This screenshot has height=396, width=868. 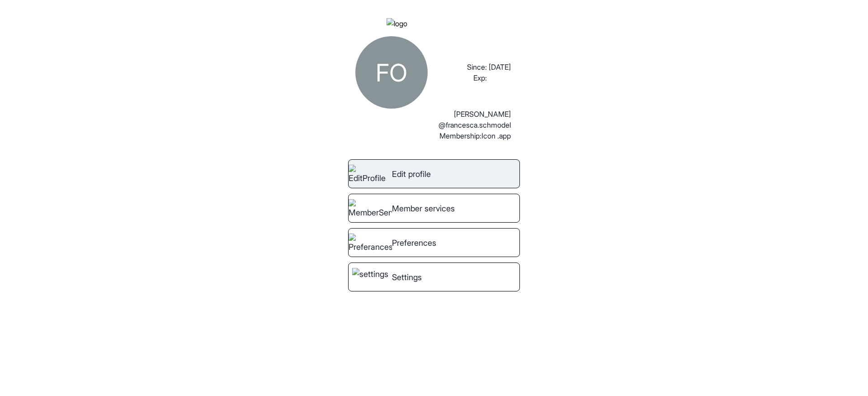 I want to click on img: EditProfile, so click(x=370, y=174).